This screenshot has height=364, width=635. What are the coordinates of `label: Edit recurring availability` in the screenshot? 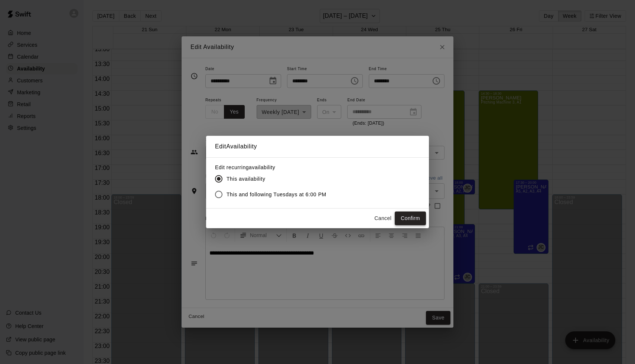 It's located at (274, 167).